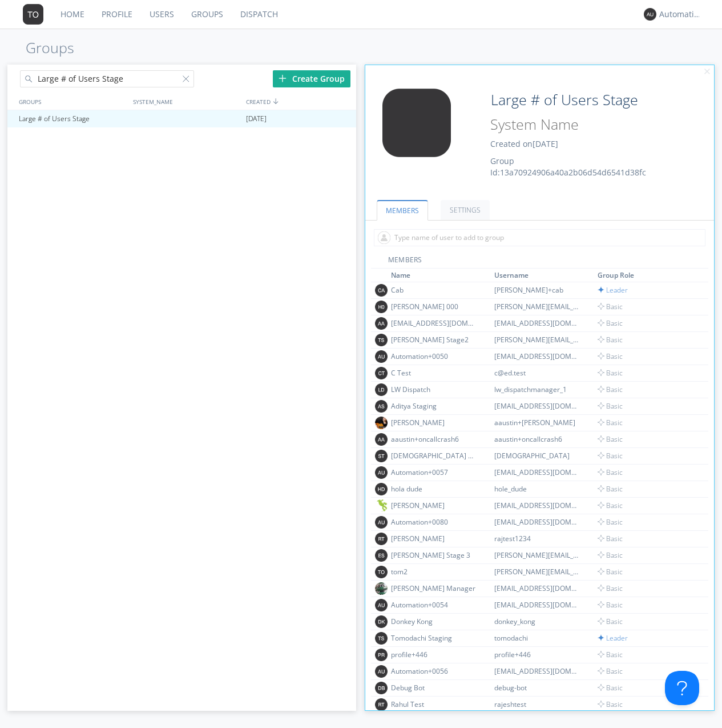 The width and height of the screenshot is (722, 728). I want to click on div: c@ed.test, so click(537, 373).